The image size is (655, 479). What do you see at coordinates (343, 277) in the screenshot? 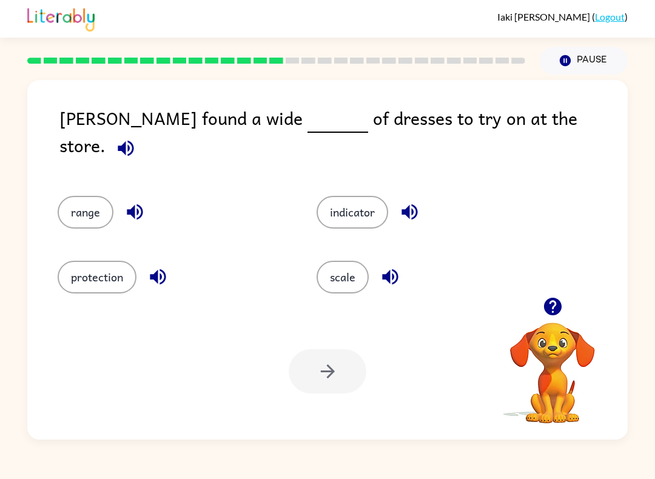
I see `button: scale` at bounding box center [343, 277].